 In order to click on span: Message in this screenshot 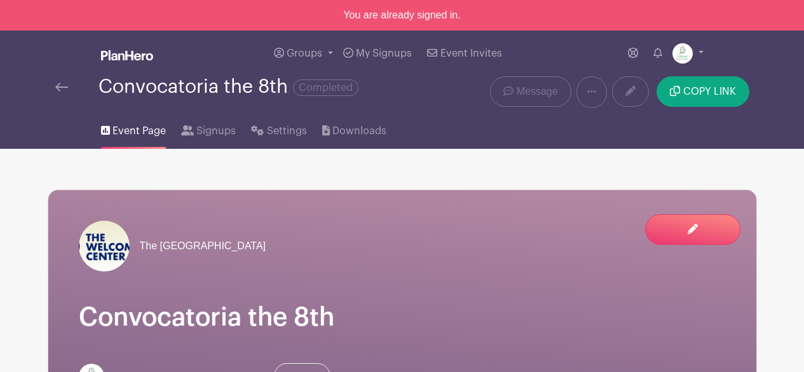, I will do `click(537, 92)`.